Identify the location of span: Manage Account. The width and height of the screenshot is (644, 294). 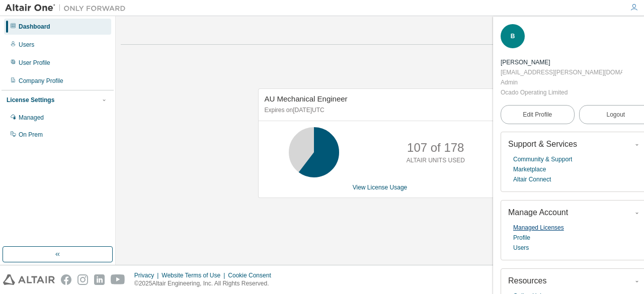
(538, 213).